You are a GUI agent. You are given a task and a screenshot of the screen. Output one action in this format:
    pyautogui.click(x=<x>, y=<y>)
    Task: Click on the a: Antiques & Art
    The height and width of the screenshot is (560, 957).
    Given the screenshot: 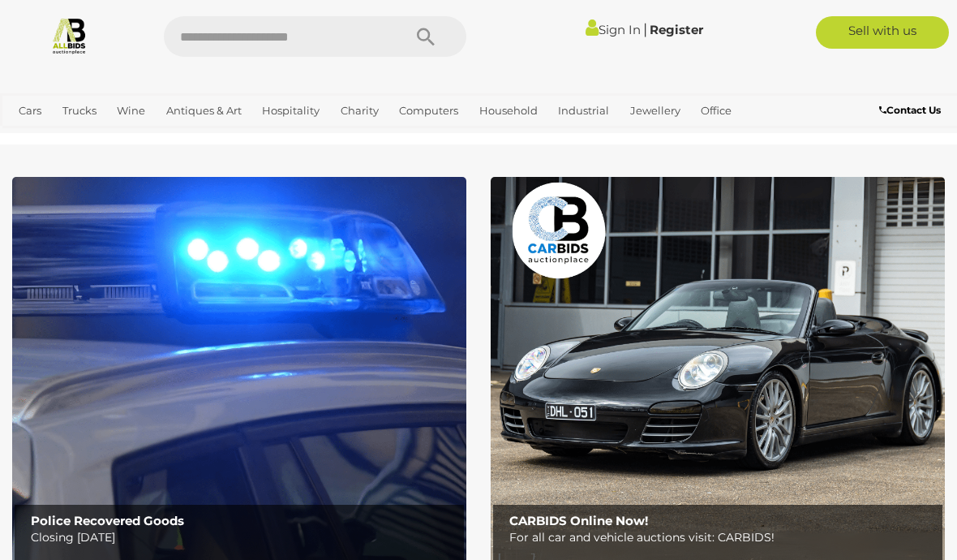 What is the action you would take?
    pyautogui.click(x=203, y=110)
    